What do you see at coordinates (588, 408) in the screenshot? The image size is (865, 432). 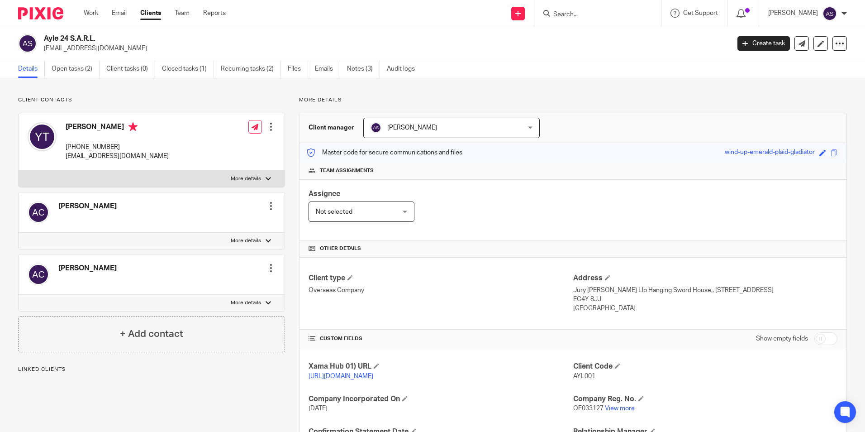 I see `span: OE033127` at bounding box center [588, 408].